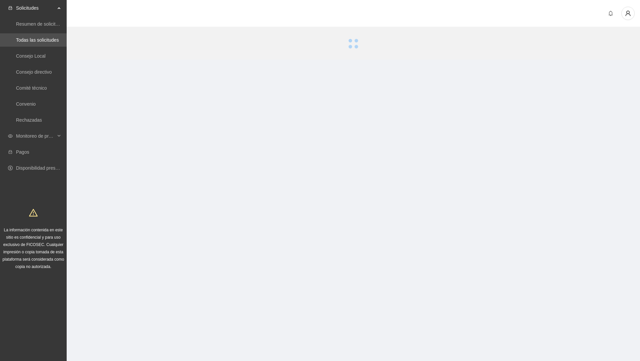 This screenshot has width=640, height=361. What do you see at coordinates (628, 13) in the screenshot?
I see `span: user` at bounding box center [628, 13].